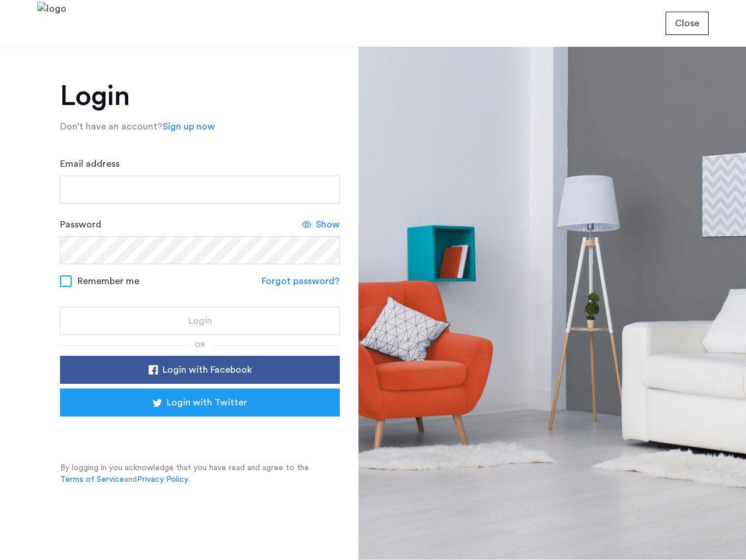 The height and width of the screenshot is (560, 746). Describe the element at coordinates (108, 281) in the screenshot. I see `span: Remember me` at that location.